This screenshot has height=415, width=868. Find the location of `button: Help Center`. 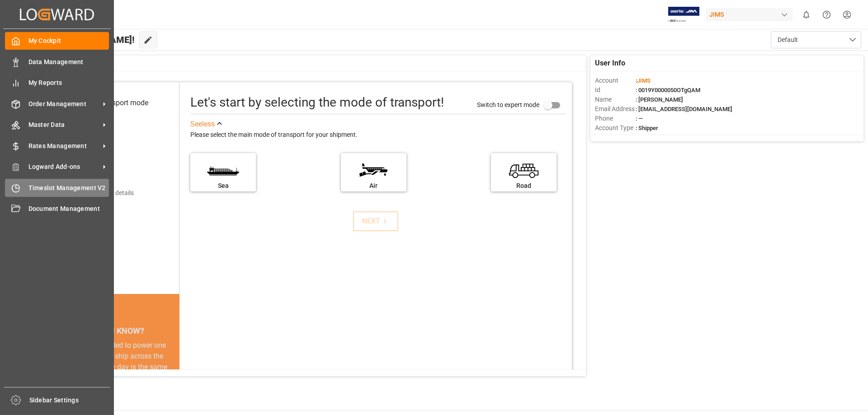

button: Help Center is located at coordinates (826, 14).